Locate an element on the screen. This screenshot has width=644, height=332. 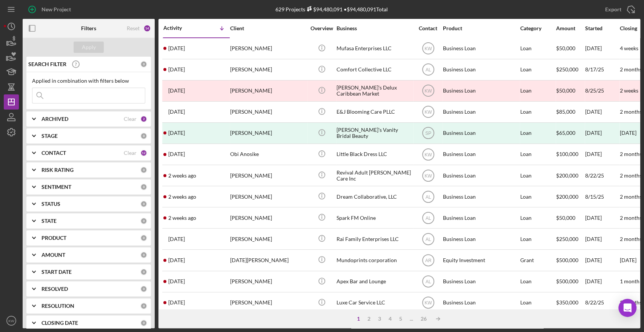
time: 2025-09-08 17:19 is located at coordinates (176, 154).